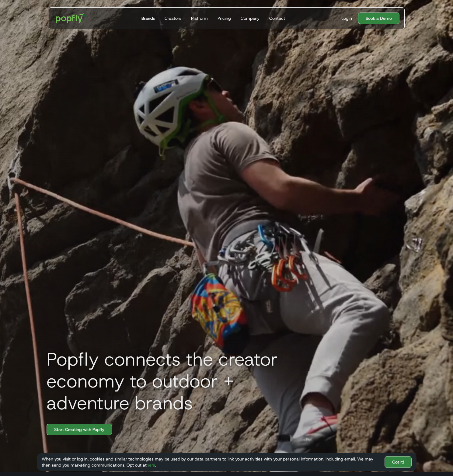 Image resolution: width=453 pixels, height=476 pixels. Describe the element at coordinates (148, 18) in the screenshot. I see `div: Brands` at that location.